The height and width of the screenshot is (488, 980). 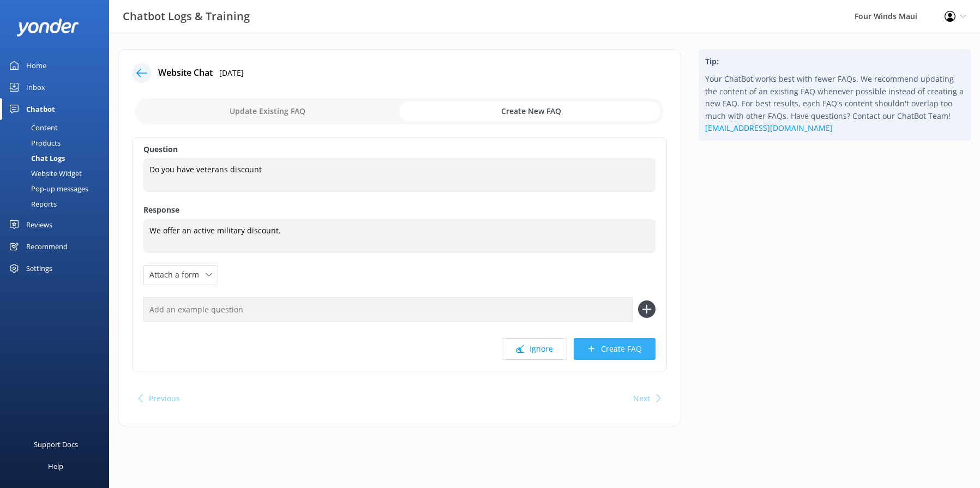 I want to click on span: Attach a form, so click(x=177, y=275).